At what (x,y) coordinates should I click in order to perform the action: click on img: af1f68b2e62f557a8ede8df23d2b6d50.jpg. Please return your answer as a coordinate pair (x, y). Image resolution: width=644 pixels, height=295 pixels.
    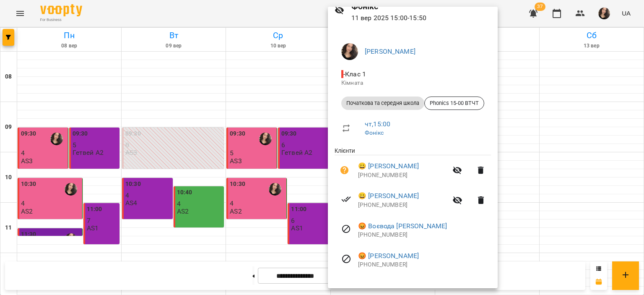
    Looking at the image, I should click on (349, 52).